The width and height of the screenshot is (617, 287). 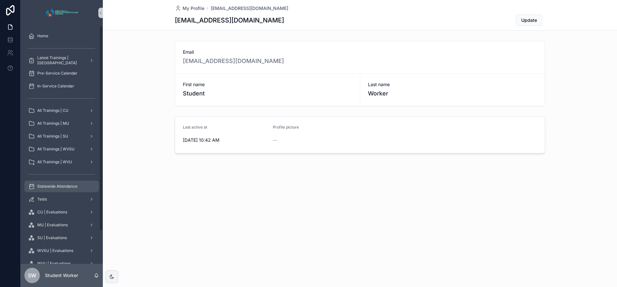 I want to click on a: All Trainings | SU, so click(x=62, y=136).